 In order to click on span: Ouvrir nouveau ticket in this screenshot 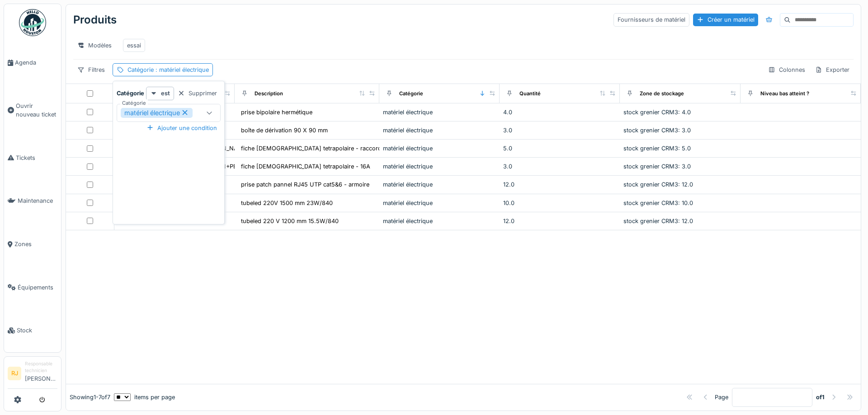, I will do `click(36, 110)`.